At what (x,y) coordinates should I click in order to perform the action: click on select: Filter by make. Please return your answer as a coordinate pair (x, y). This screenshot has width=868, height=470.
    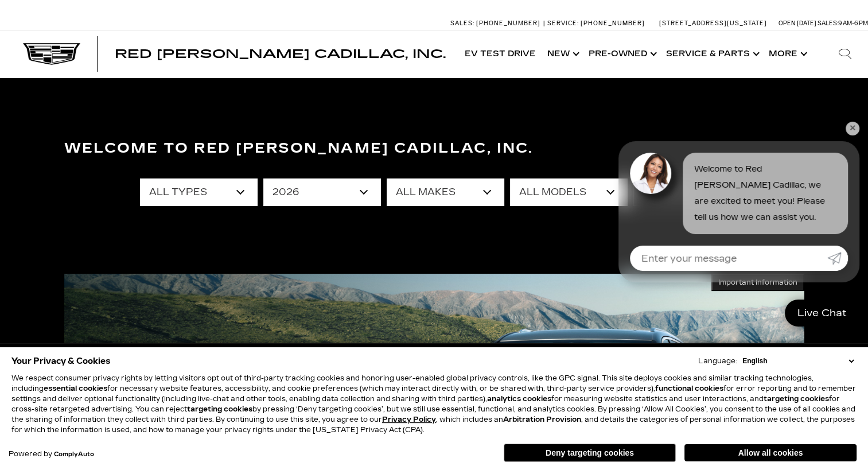
    Looking at the image, I should click on (445, 192).